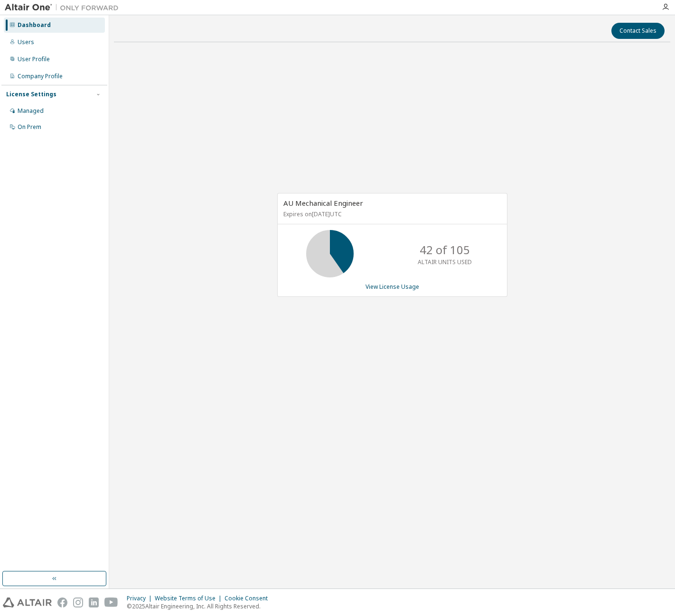 The width and height of the screenshot is (675, 616). What do you see at coordinates (445, 262) in the screenshot?
I see `p: ALTAIR UNITS USED` at bounding box center [445, 262].